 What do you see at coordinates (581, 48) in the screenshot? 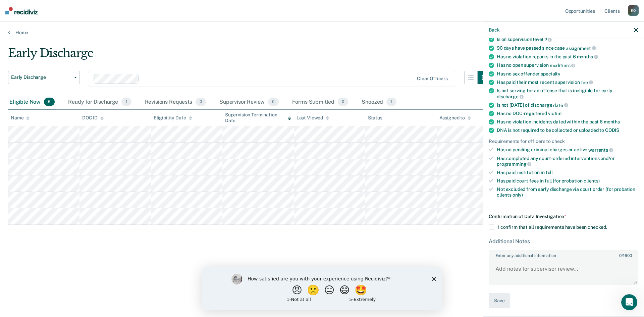
I see `span: assignment` at bounding box center [581, 48].